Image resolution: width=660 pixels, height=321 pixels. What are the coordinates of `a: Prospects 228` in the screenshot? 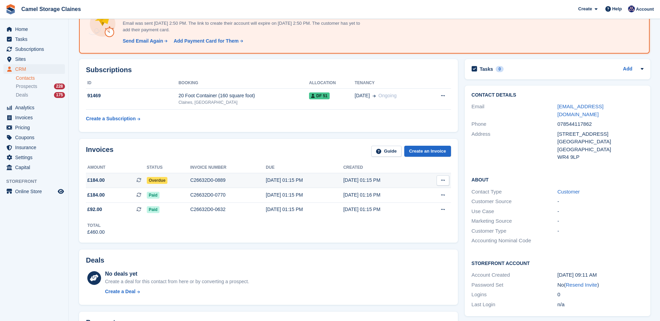 It's located at (40, 86).